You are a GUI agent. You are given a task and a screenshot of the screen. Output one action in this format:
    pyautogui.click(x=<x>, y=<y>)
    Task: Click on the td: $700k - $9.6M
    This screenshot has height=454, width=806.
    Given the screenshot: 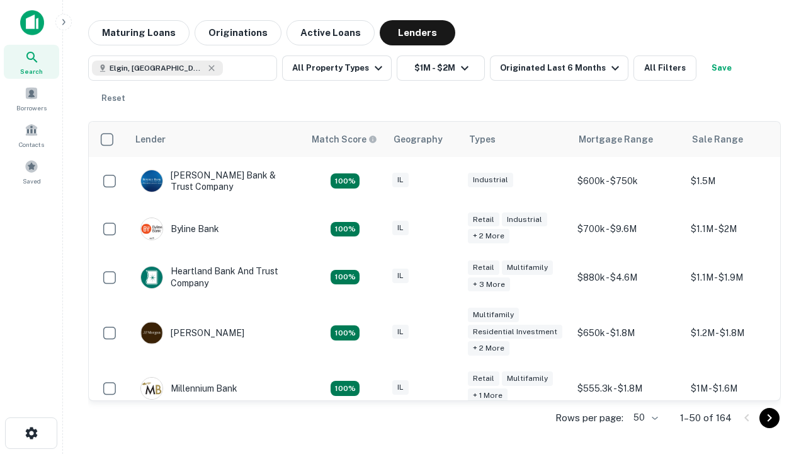 What is the action you would take?
    pyautogui.click(x=628, y=229)
    